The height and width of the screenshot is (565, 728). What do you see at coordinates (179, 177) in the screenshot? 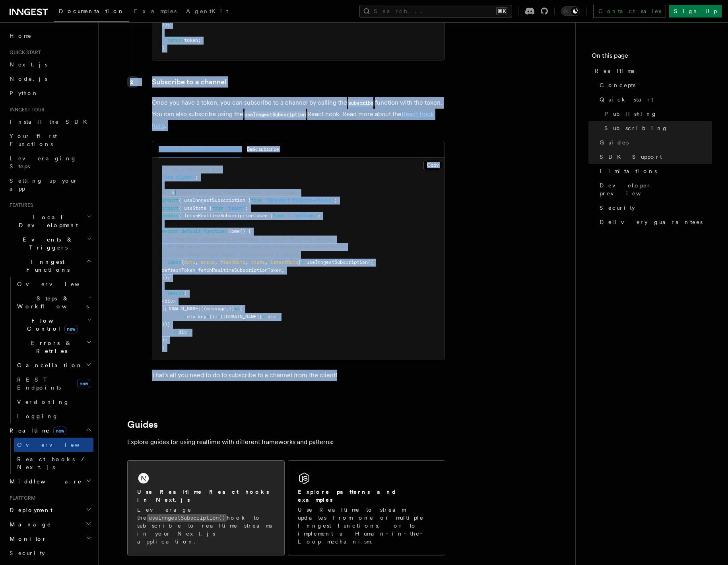
I see `span: "use client"` at bounding box center [179, 177].